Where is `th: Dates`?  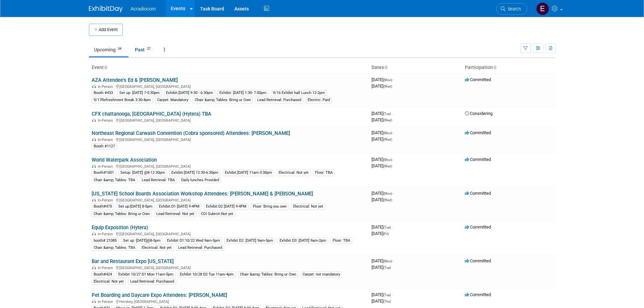 th: Dates is located at coordinates (416, 68).